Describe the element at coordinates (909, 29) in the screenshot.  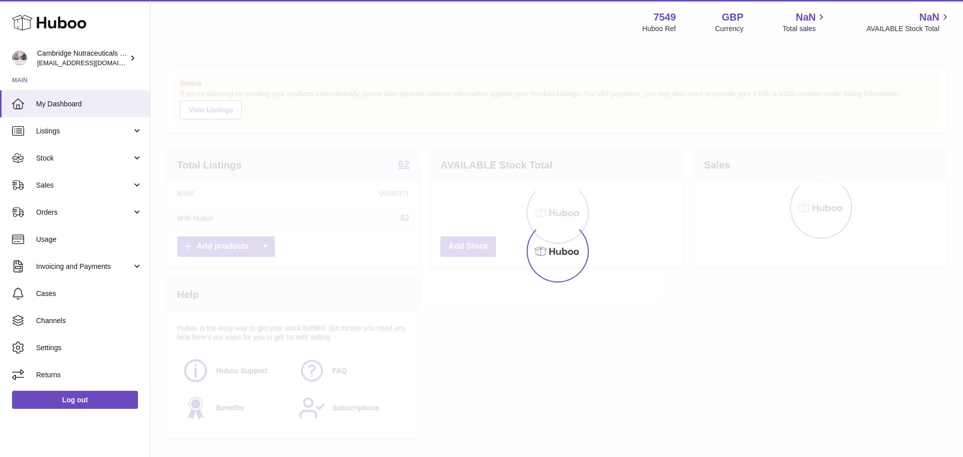
I see `span: AVAILABLE Stock Total` at that location.